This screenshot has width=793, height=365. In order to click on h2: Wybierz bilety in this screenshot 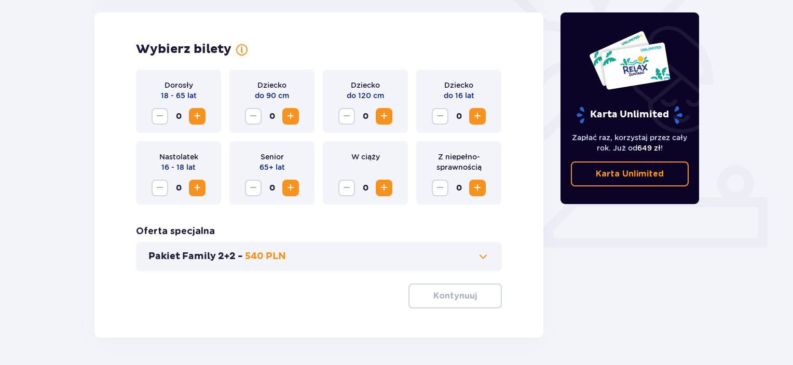, I will do `click(184, 49)`.